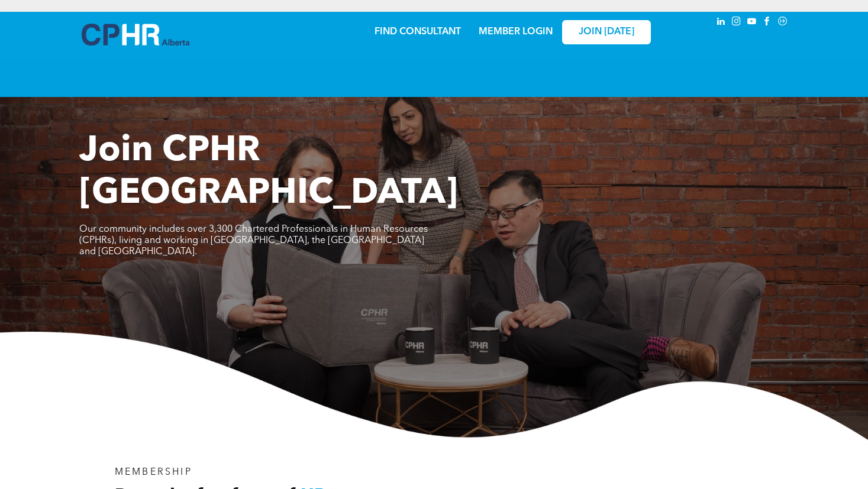 This screenshot has width=868, height=489. I want to click on span: MEMBERSHIP, so click(153, 473).